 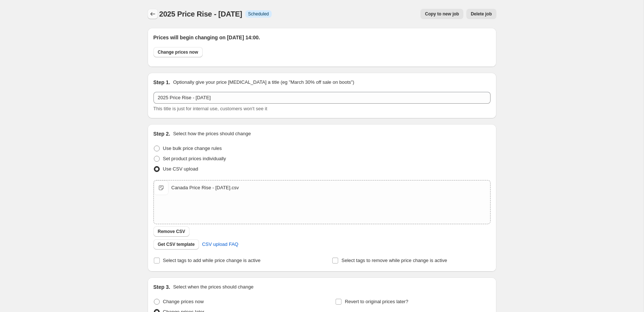 I want to click on span: This title is just for internal use, customers won't see it, so click(x=211, y=108).